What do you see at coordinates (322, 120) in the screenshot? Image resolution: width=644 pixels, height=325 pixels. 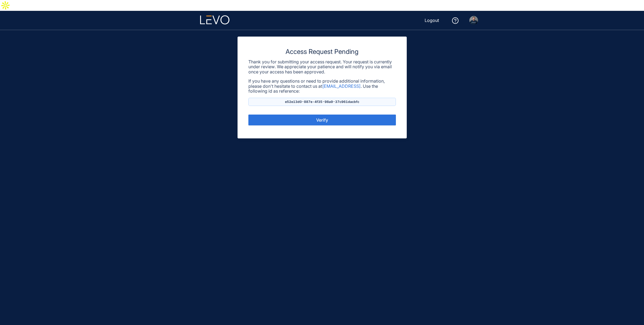 I see `button: Verify` at bounding box center [322, 120].